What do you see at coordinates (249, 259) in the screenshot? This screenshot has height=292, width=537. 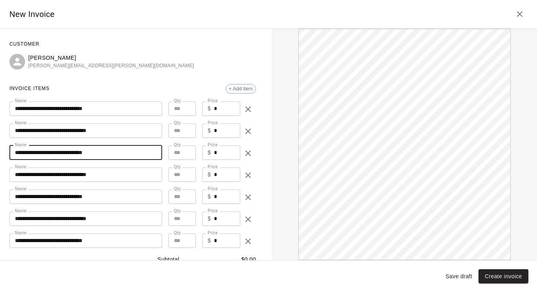 I see `p: $ 0.00` at bounding box center [249, 259].